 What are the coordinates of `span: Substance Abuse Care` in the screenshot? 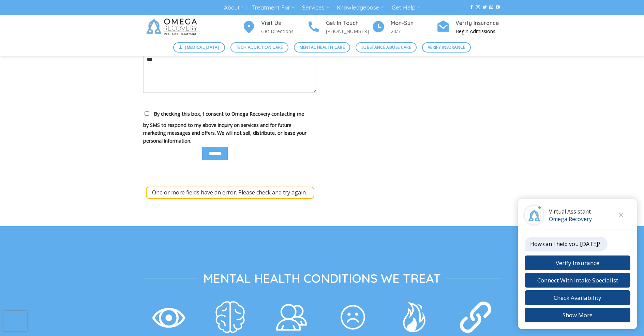 It's located at (386, 47).